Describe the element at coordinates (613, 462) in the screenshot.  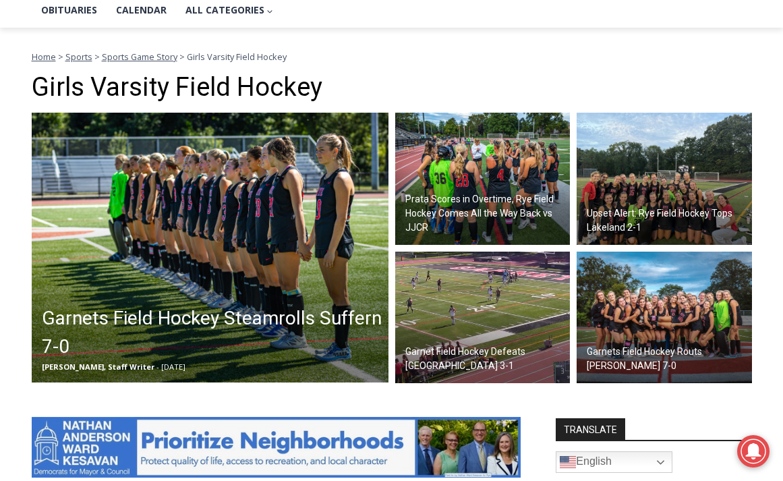
I see `a: English` at that location.